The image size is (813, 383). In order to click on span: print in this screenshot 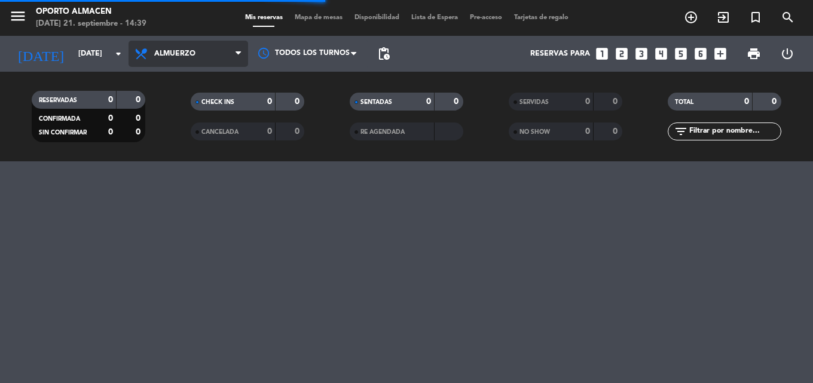, I will do `click(754, 54)`.